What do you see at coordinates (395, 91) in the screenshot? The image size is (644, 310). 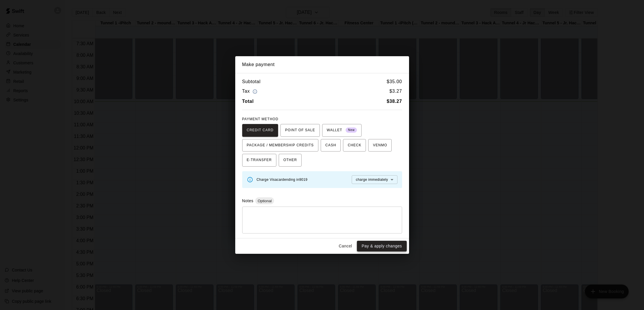 I see `h6: $ 3.27` at bounding box center [395, 91].